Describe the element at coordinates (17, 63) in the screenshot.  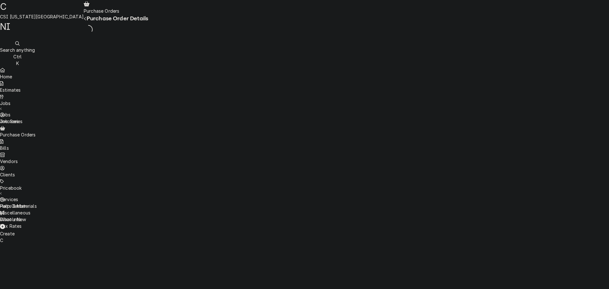
I see `span: K` at that location.